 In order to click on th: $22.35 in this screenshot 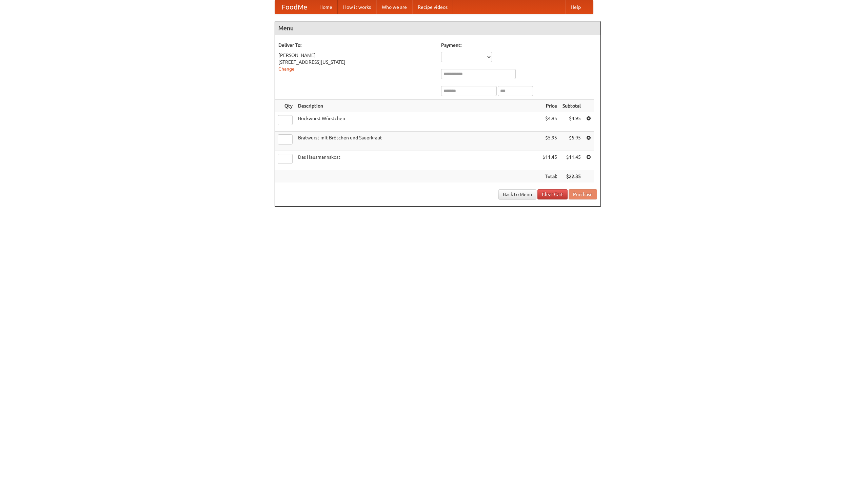, I will do `click(572, 176)`.